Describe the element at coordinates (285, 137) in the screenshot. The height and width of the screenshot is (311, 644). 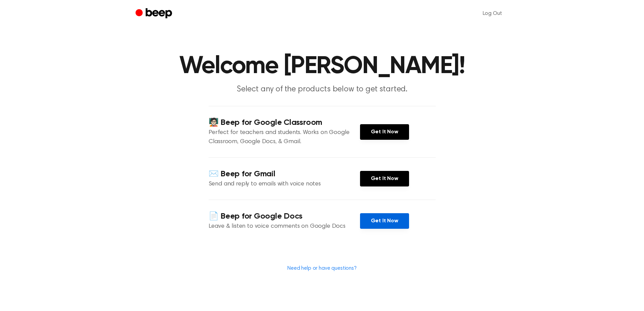
I see `p: Perfect for teachers and students. Works on Google Classroom, Google Docs, & Gmail.` at that location.